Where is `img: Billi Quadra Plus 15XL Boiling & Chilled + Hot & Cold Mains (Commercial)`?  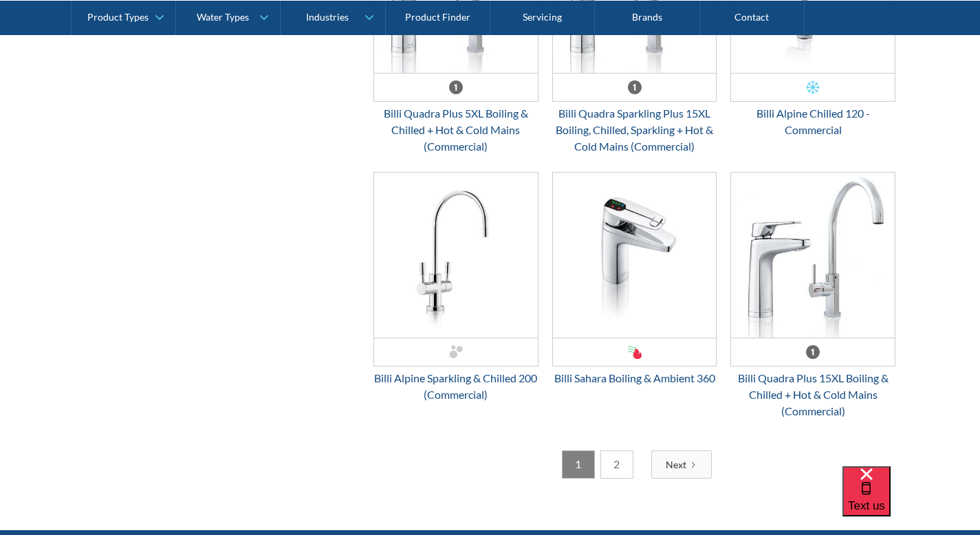 img: Billi Quadra Plus 15XL Boiling & Chilled + Hot & Cold Mains (Commercial) is located at coordinates (813, 255).